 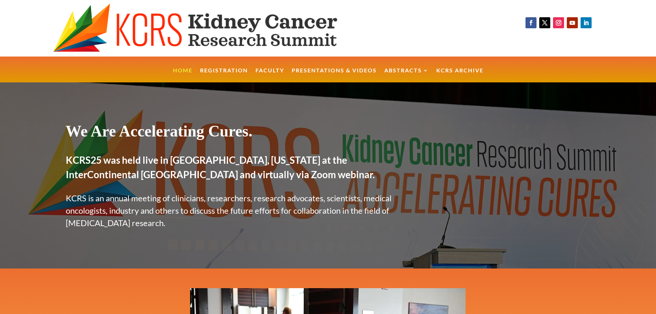 What do you see at coordinates (270, 75) in the screenshot?
I see `a: Faculty` at bounding box center [270, 75].